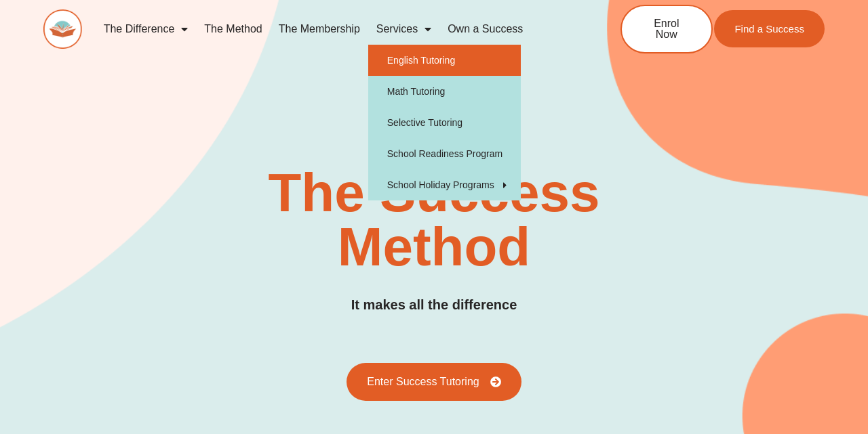 Image resolution: width=868 pixels, height=434 pixels. What do you see at coordinates (404, 29) in the screenshot?
I see `a: Services` at bounding box center [404, 29].